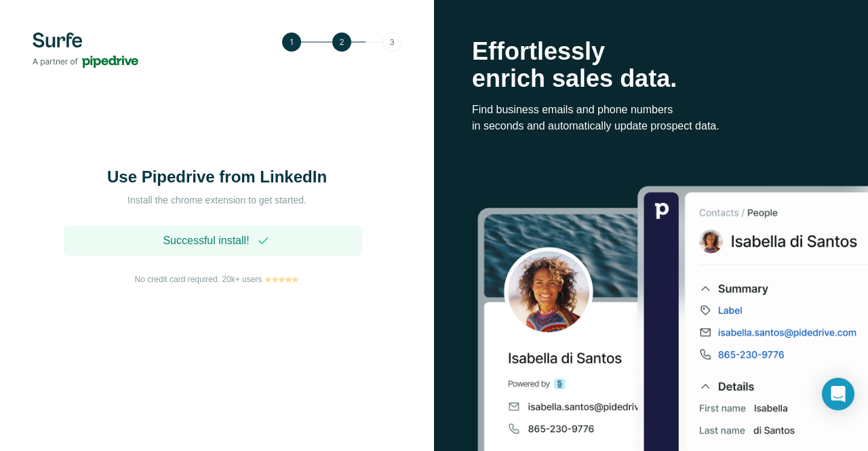 The width and height of the screenshot is (868, 451). I want to click on img: Step 2, so click(341, 42).